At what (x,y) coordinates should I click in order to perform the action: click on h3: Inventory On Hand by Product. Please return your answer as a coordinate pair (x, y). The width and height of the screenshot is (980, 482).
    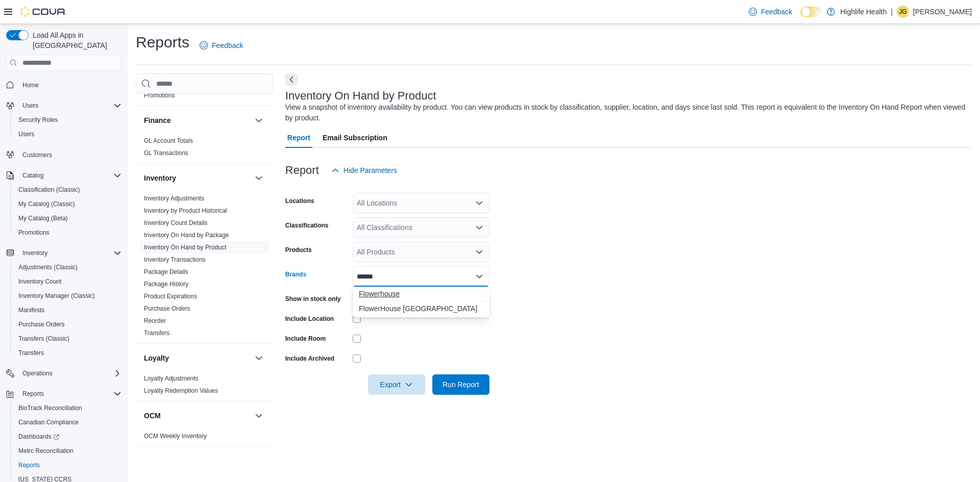
    Looking at the image, I should click on (361, 96).